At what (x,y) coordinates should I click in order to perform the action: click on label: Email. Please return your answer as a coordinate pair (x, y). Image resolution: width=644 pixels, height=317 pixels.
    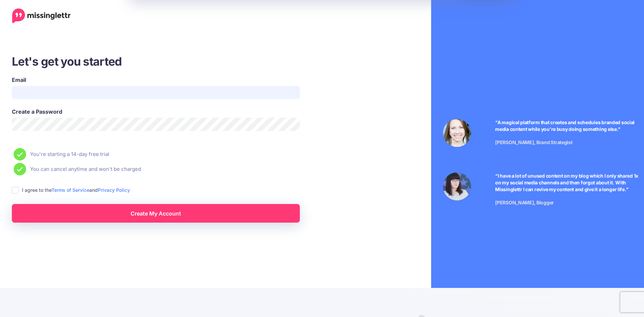
    Looking at the image, I should click on (156, 80).